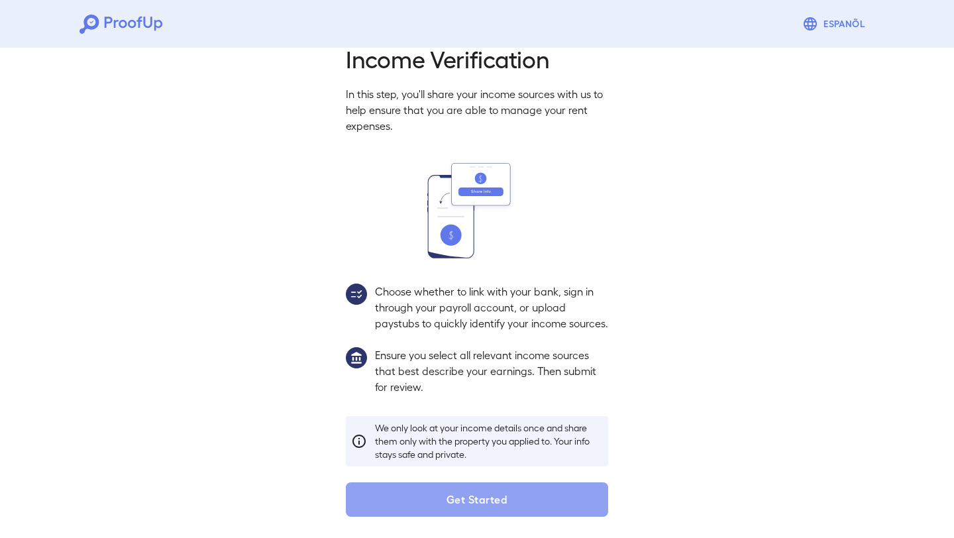 The width and height of the screenshot is (954, 538). What do you see at coordinates (489, 441) in the screenshot?
I see `p: We only look at your income details once and share them only with the property you applied to. Yo...` at bounding box center [489, 441].